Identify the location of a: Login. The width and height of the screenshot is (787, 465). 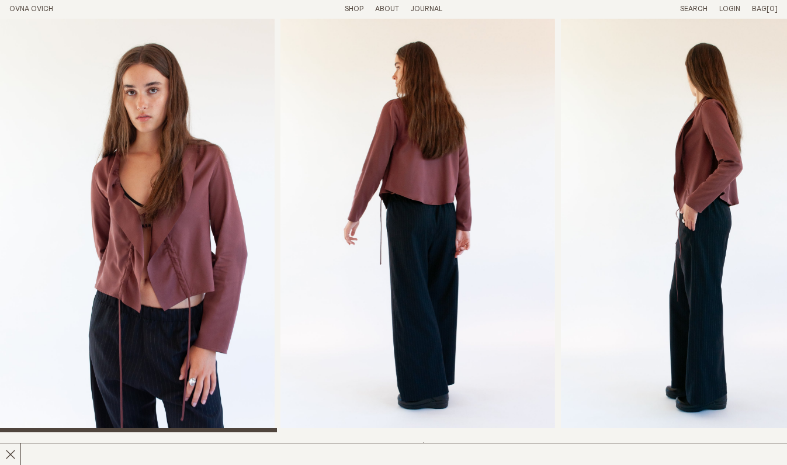
(729, 9).